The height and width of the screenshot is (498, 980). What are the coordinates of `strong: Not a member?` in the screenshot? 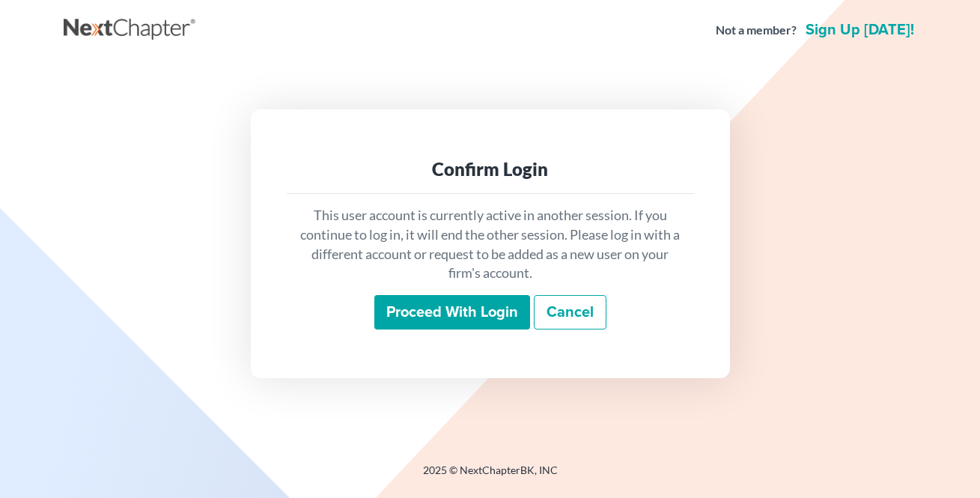 It's located at (756, 30).